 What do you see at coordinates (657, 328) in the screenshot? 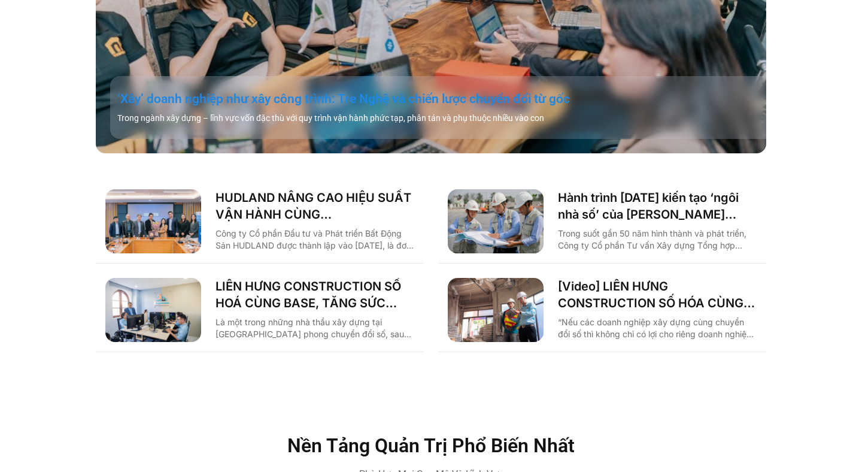
I see `p: “Nếu các doanh nghiệp xây dựng cùng chuyển đổi số thì không chỉ có lợi cho riêng doanh nghiệp mà ...` at bounding box center [657, 328].